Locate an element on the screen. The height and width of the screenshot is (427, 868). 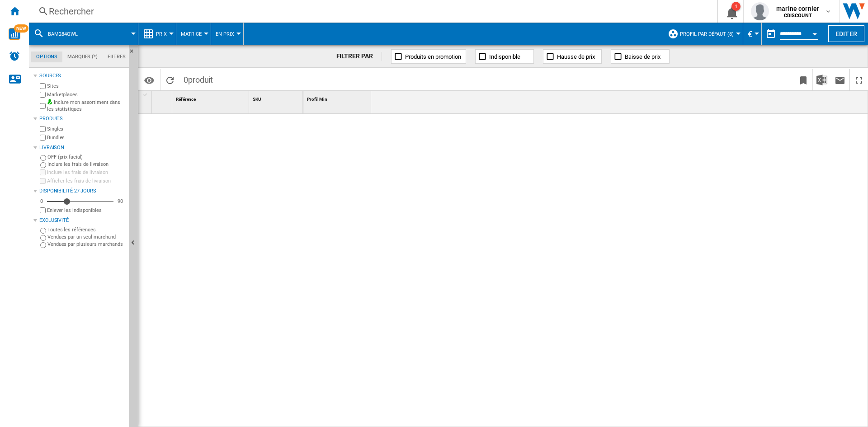
md-menu: Currency is located at coordinates (752, 34).